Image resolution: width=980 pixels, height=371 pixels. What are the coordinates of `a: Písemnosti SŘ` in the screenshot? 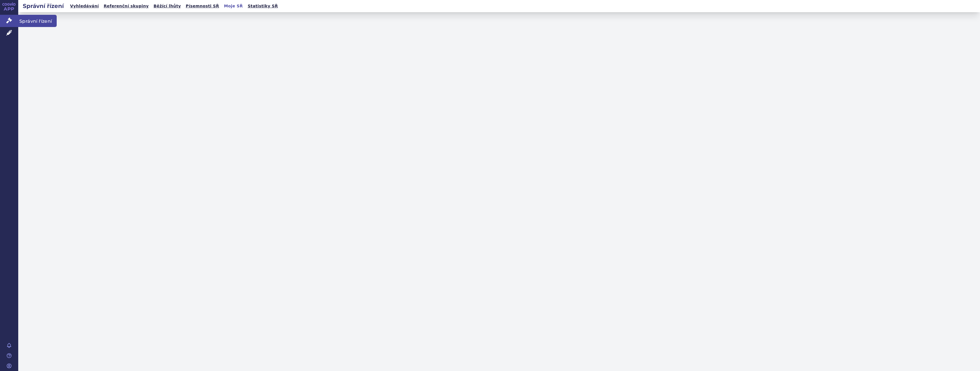 It's located at (202, 6).